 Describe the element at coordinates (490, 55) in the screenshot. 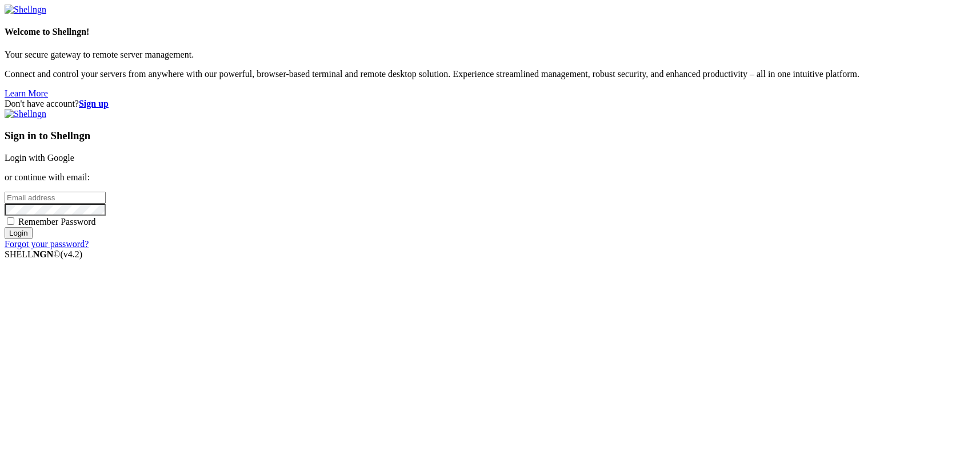

I see `p: Your secure gateway to remote server management.` at that location.